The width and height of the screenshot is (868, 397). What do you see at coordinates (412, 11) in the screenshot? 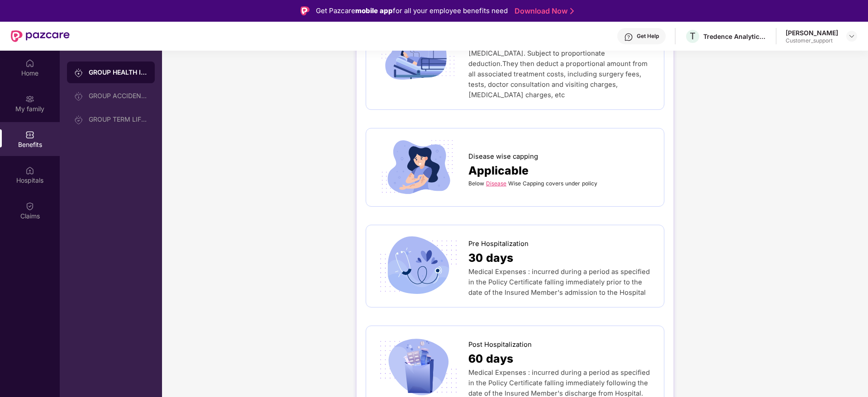
I see `div: Get Pazcare for all your employee benefits need` at bounding box center [412, 11].